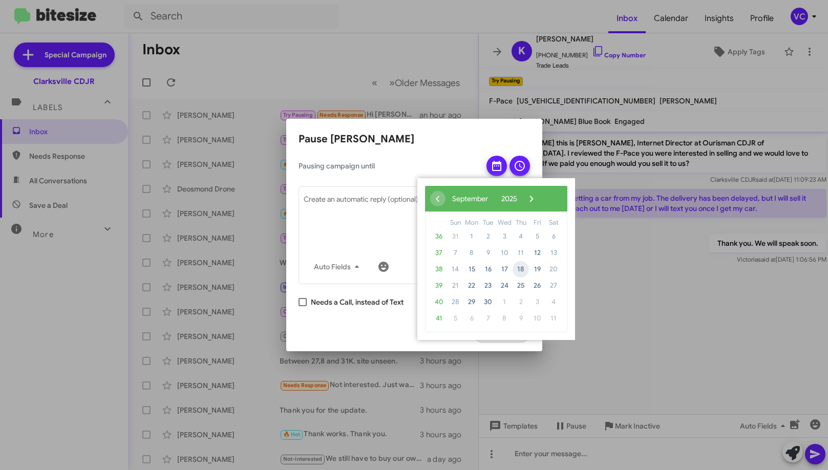  I want to click on span: 27, so click(553, 286).